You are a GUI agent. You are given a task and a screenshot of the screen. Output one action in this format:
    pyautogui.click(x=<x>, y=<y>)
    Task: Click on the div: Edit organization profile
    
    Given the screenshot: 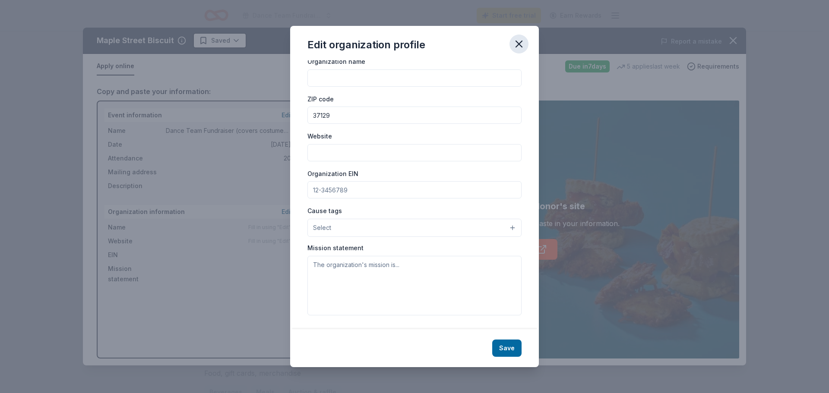 What is the action you would take?
    pyautogui.click(x=366, y=45)
    